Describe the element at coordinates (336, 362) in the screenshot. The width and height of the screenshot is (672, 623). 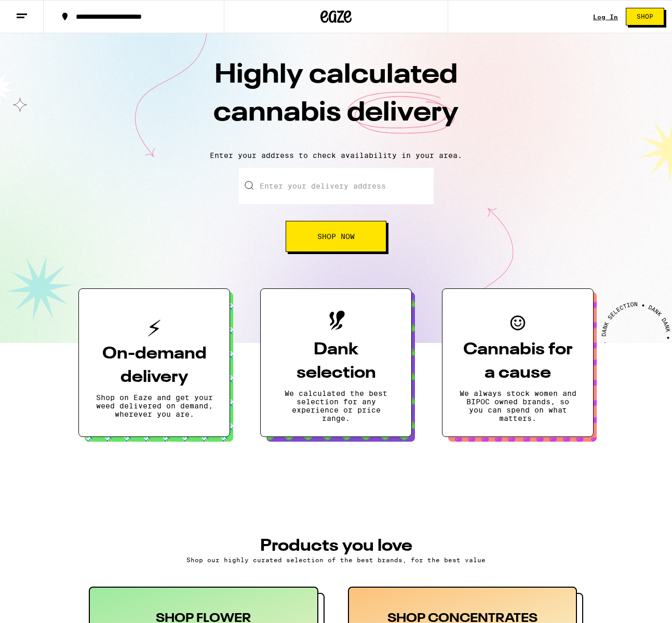
I see `h3: Dank selection` at that location.